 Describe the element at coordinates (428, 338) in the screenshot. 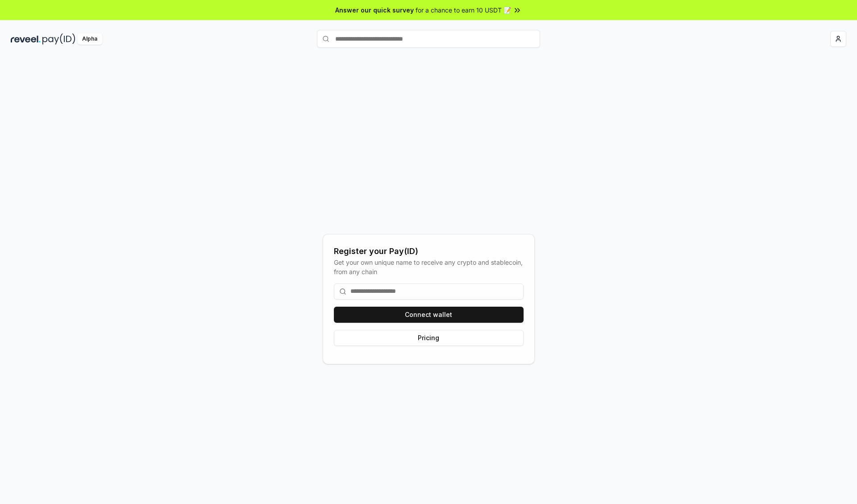

I see `button: Pricing` at that location.